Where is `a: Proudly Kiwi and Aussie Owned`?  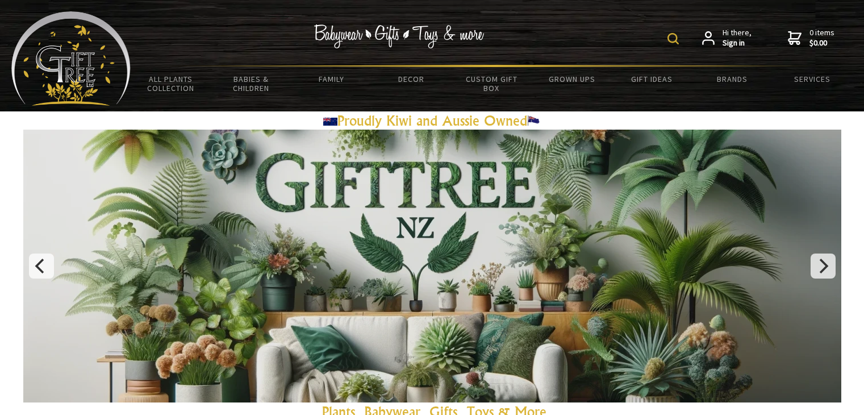
a: Proudly Kiwi and Aussie Owned is located at coordinates (432, 120).